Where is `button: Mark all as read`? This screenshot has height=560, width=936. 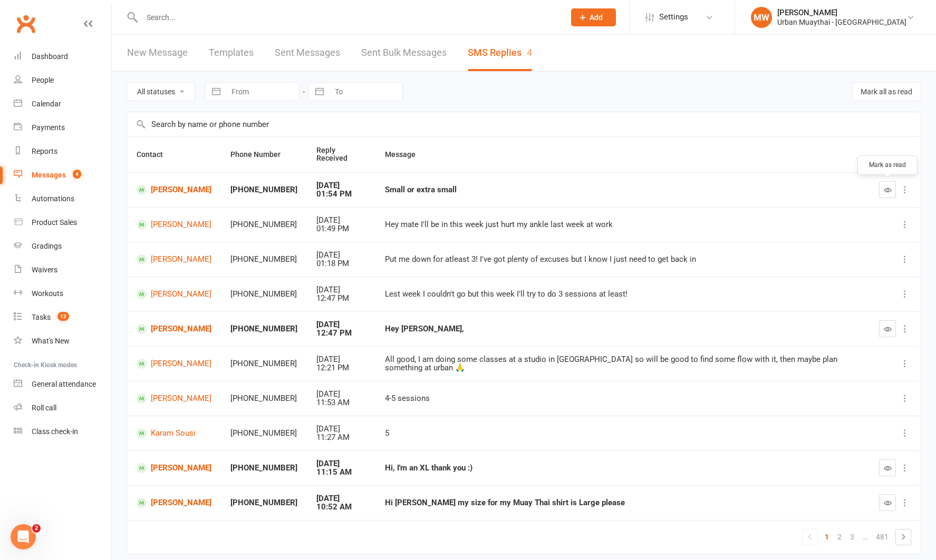
button: Mark all as read is located at coordinates (887, 91).